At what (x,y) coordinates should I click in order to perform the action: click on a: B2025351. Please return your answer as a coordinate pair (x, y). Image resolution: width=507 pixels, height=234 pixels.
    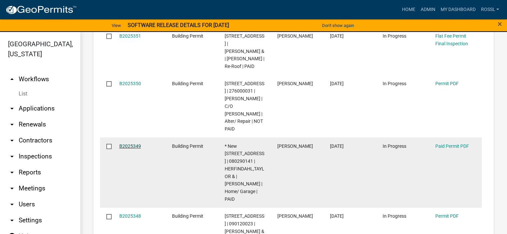
    Looking at the image, I should click on (130, 36).